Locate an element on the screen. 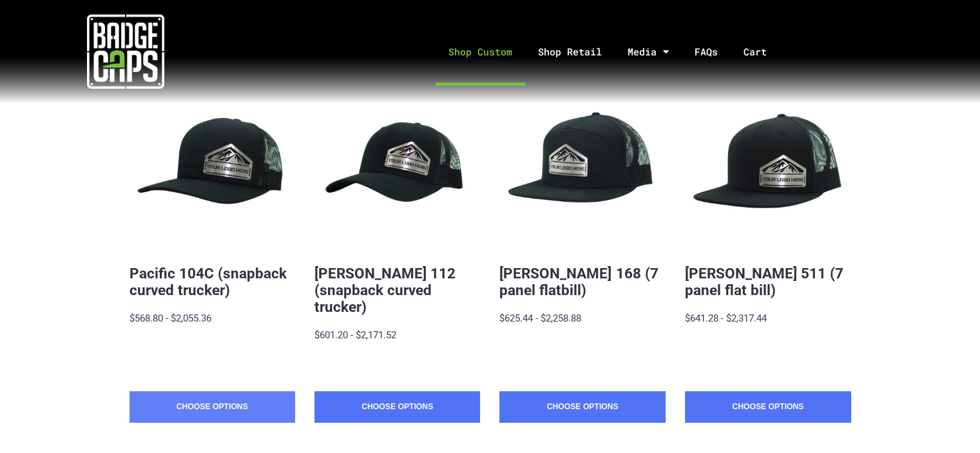 The image size is (980, 453). span: $601.20 - $2,171.52 is located at coordinates (355, 335).